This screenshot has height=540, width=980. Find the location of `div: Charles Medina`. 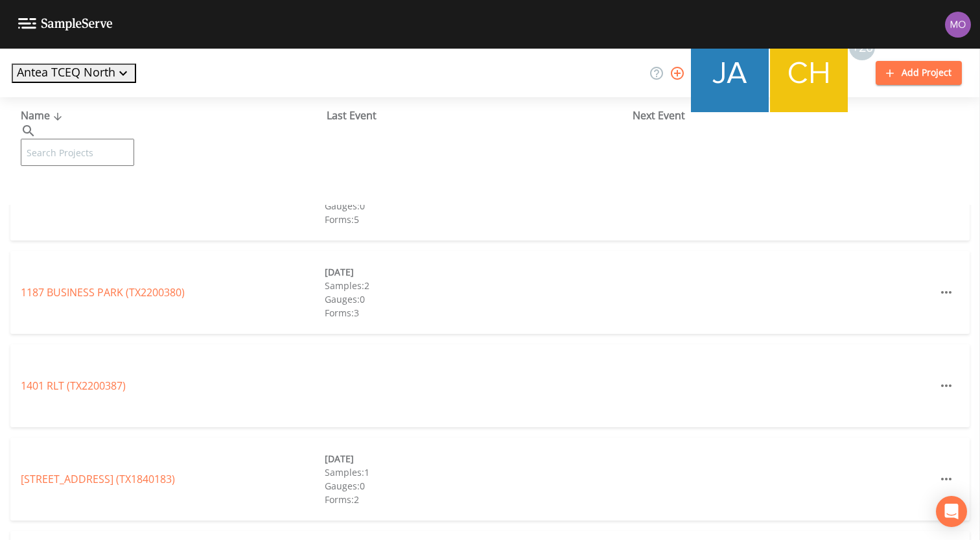

div: Charles Medina is located at coordinates (809, 73).